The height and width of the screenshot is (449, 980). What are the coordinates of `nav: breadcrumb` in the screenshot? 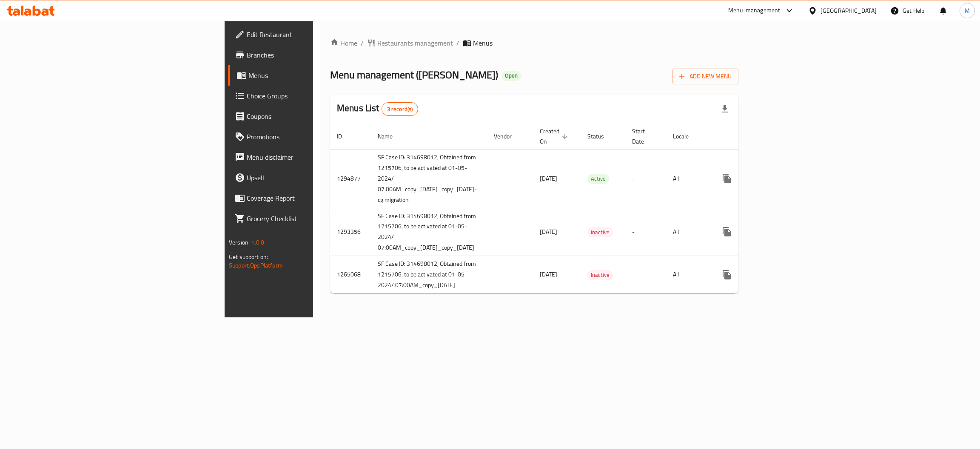 It's located at (534, 43).